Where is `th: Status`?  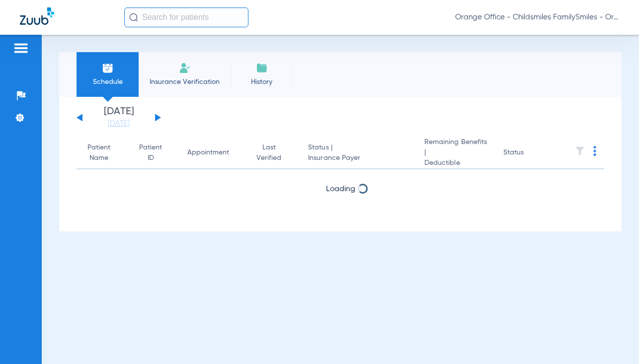
th: Status is located at coordinates (529, 153).